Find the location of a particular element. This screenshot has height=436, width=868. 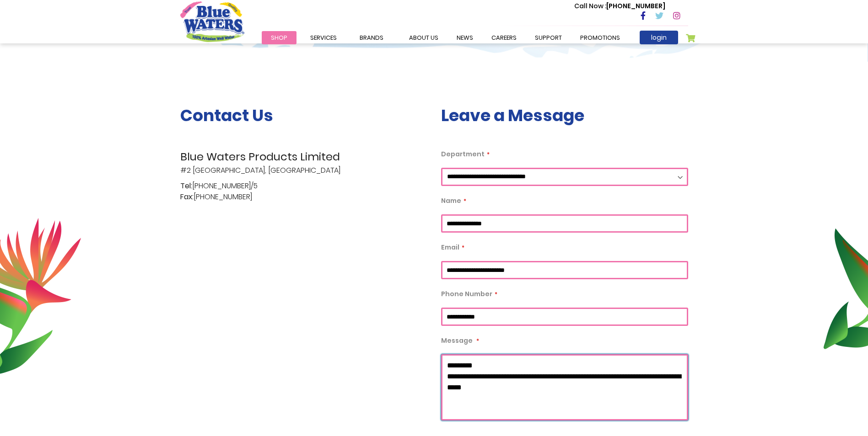

h3: Leave a Message is located at coordinates (565, 115).